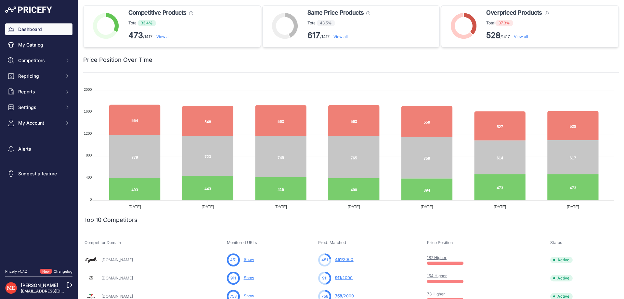  Describe the element at coordinates (514, 13) in the screenshot. I see `span: Overpriced Products` at that location.